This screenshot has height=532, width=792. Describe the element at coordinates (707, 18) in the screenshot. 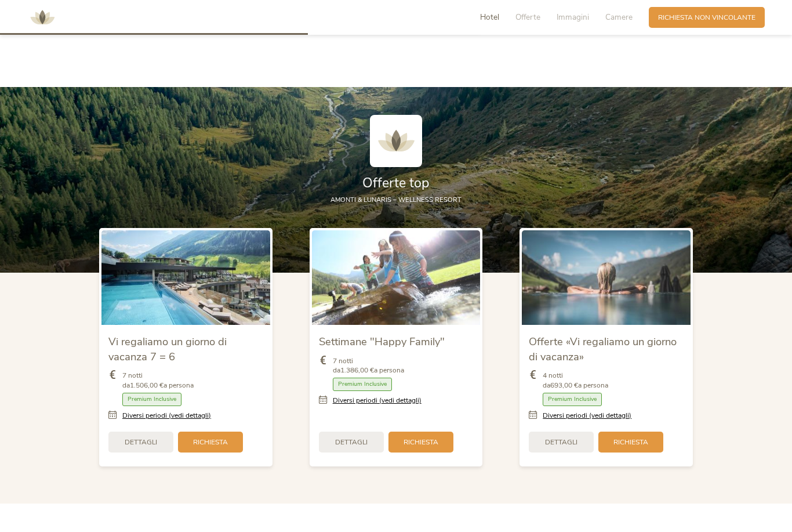

I see `span: Richiesta non vincolante` at that location.